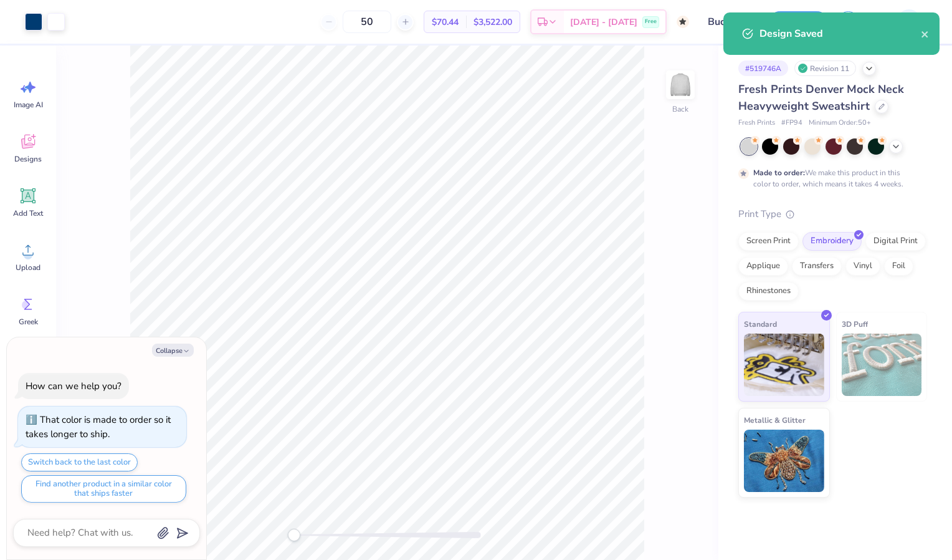  Describe the element at coordinates (28, 213) in the screenshot. I see `span: Add Text` at that location.